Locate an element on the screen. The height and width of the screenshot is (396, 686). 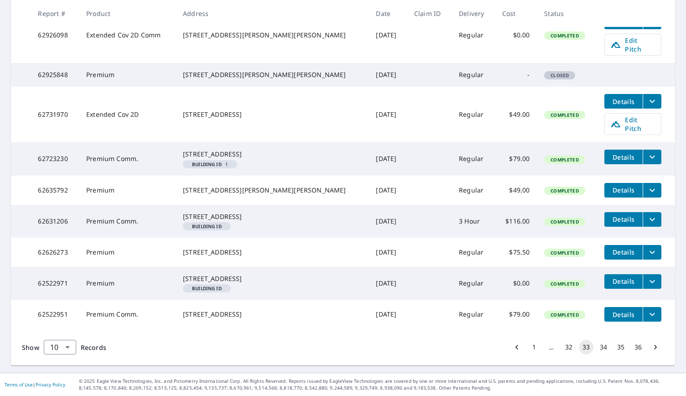
button: detailsBtn-62626273 is located at coordinates (624, 252).